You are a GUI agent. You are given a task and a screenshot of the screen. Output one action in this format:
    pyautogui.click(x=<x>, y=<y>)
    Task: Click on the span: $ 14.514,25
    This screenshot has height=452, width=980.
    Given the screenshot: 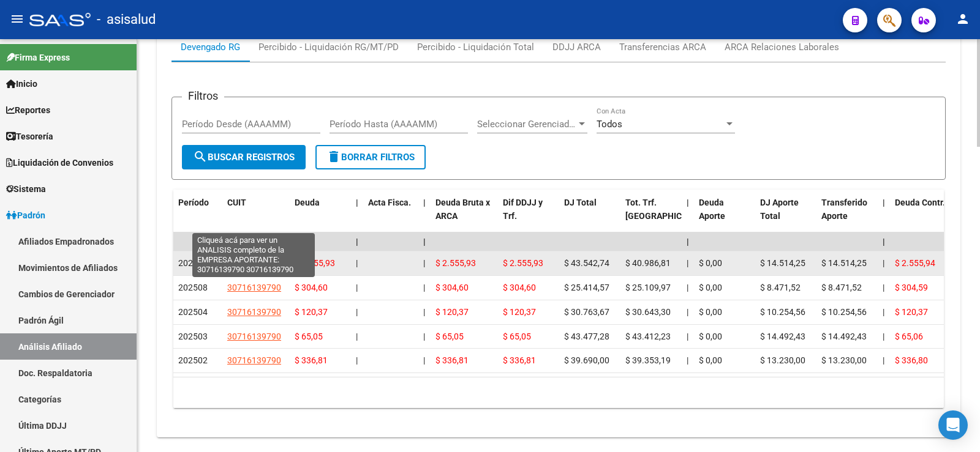 What is the action you would take?
    pyautogui.click(x=844, y=263)
    